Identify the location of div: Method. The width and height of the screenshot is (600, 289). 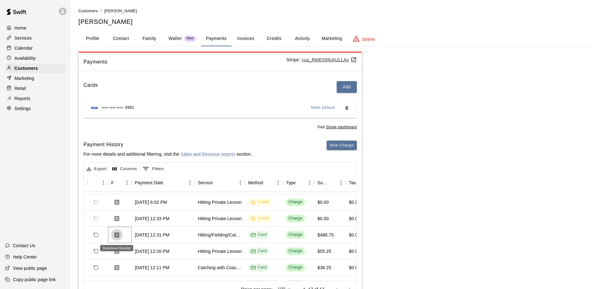
(264, 183).